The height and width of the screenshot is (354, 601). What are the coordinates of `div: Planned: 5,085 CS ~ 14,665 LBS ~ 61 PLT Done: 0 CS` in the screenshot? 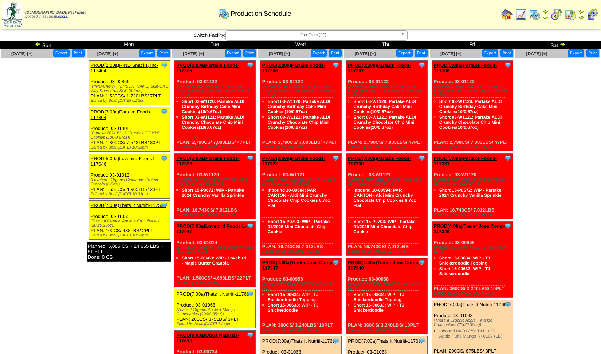 It's located at (129, 251).